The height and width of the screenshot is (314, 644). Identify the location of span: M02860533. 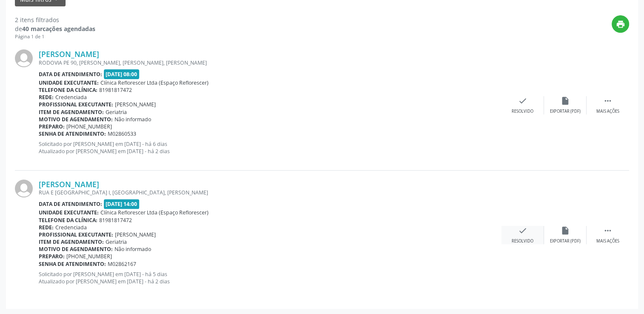
(122, 134).